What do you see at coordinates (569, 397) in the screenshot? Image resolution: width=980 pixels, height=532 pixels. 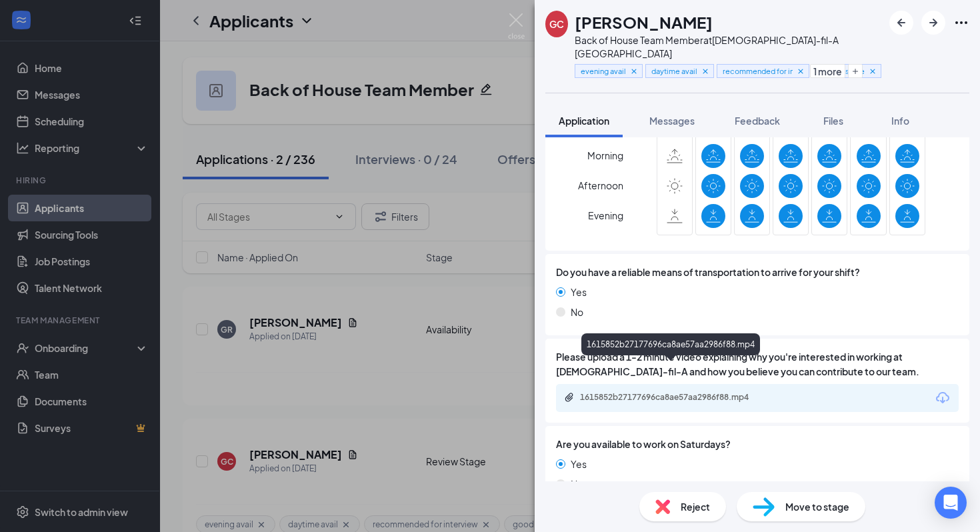 I see `svg: Paperclip` at bounding box center [569, 397].